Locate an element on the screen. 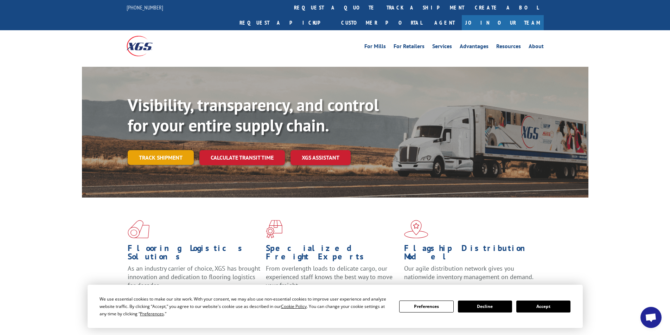 This screenshot has height=335, width=670. h1: Specialized Freight Experts is located at coordinates (333, 254).